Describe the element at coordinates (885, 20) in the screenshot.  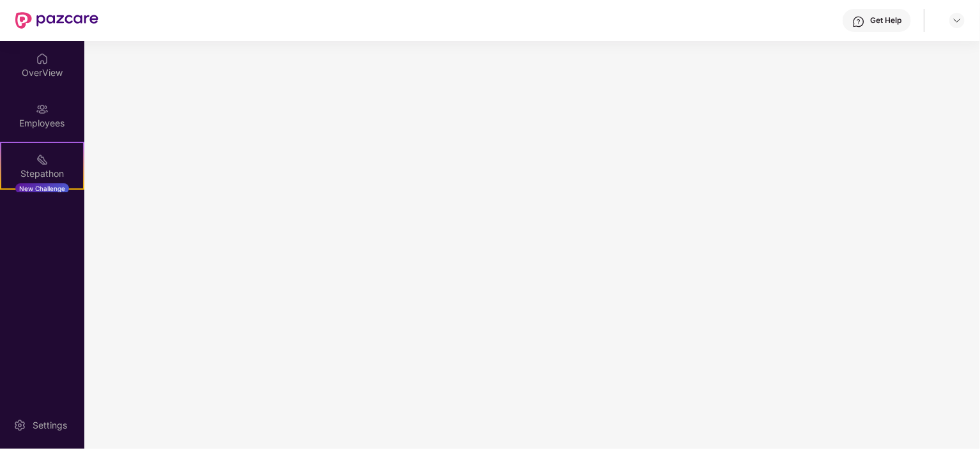
I see `div: Get Help` at that location.